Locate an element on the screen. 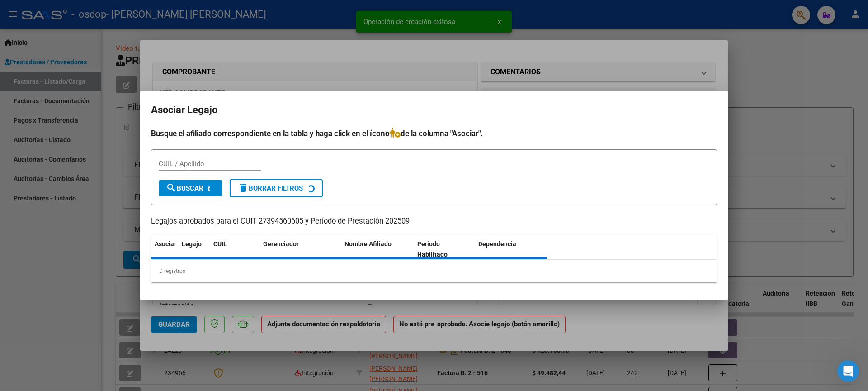  span: Asociar is located at coordinates (165, 244).